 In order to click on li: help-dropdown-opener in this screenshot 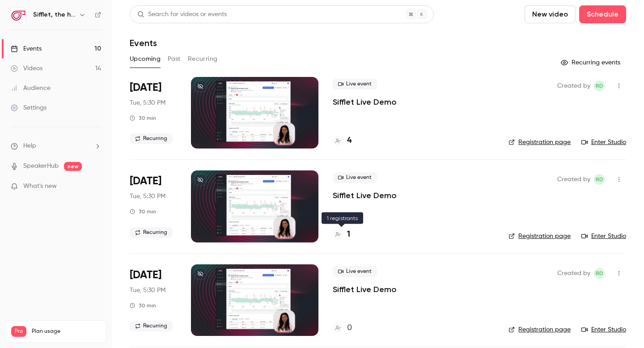, I will do `click(56, 146)`.